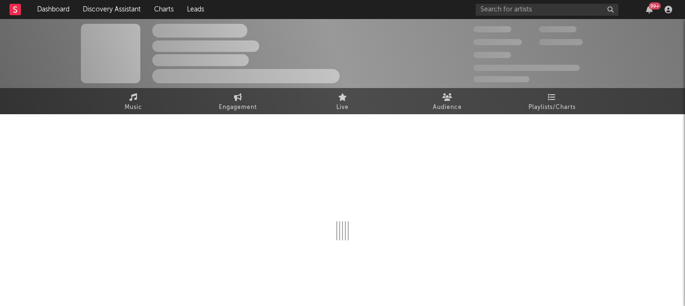 This screenshot has height=306, width=685. Describe the element at coordinates (342, 107) in the screenshot. I see `span: Live` at that location.